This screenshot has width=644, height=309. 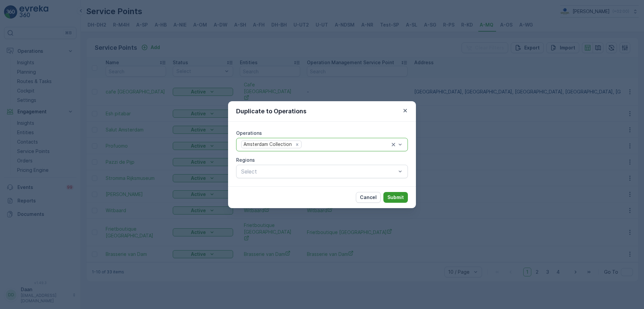 What do you see at coordinates (271, 111) in the screenshot?
I see `p: Duplicate to Operations` at bounding box center [271, 111].